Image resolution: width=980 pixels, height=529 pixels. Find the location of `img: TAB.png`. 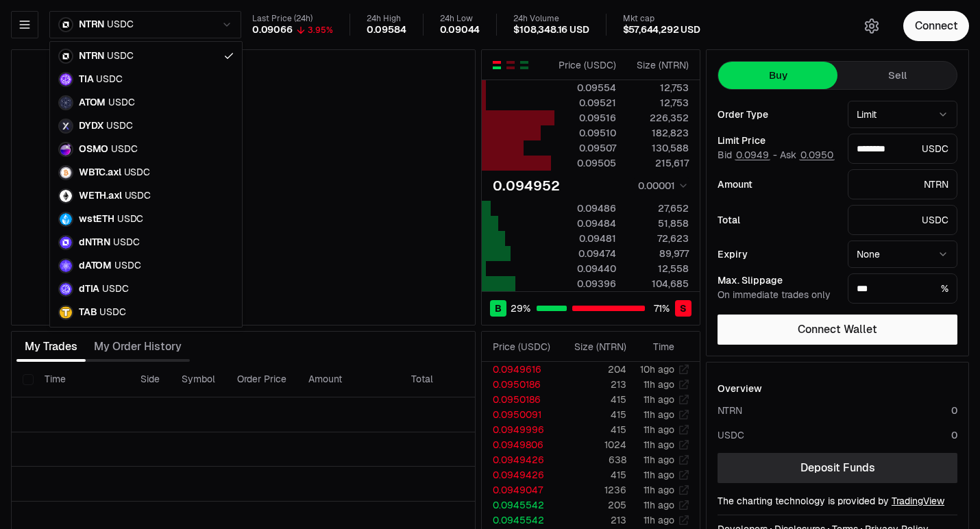

img: TAB.png is located at coordinates (66, 313).